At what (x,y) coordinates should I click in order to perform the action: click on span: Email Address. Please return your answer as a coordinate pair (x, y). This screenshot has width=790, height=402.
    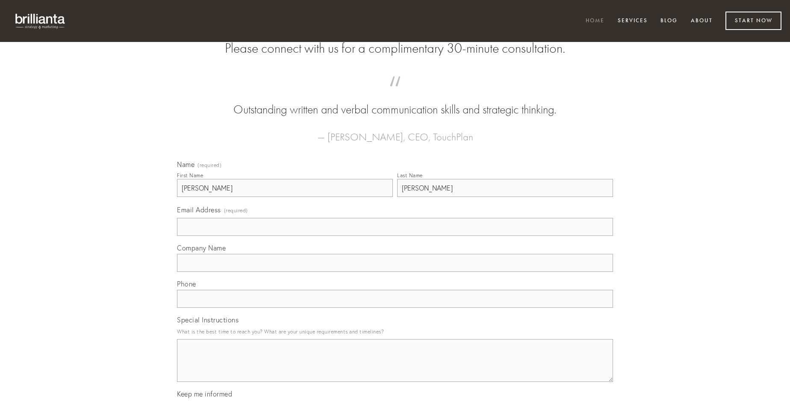
    Looking at the image, I should click on (199, 210).